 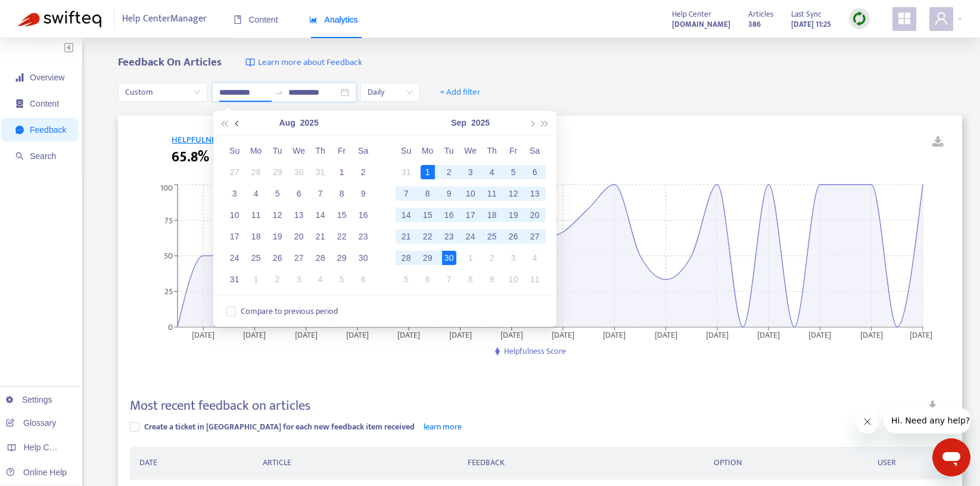 I want to click on div: 28, so click(x=321, y=258).